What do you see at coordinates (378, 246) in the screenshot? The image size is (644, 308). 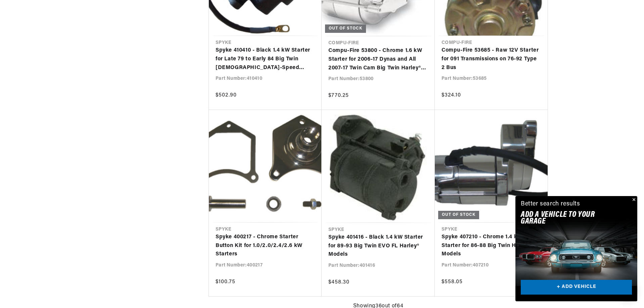 I see `a: Spyke 401416 - Black 1.4 kW Starter for 89-93 Big Twin EVO FL Harley® Models` at bounding box center [378, 246].